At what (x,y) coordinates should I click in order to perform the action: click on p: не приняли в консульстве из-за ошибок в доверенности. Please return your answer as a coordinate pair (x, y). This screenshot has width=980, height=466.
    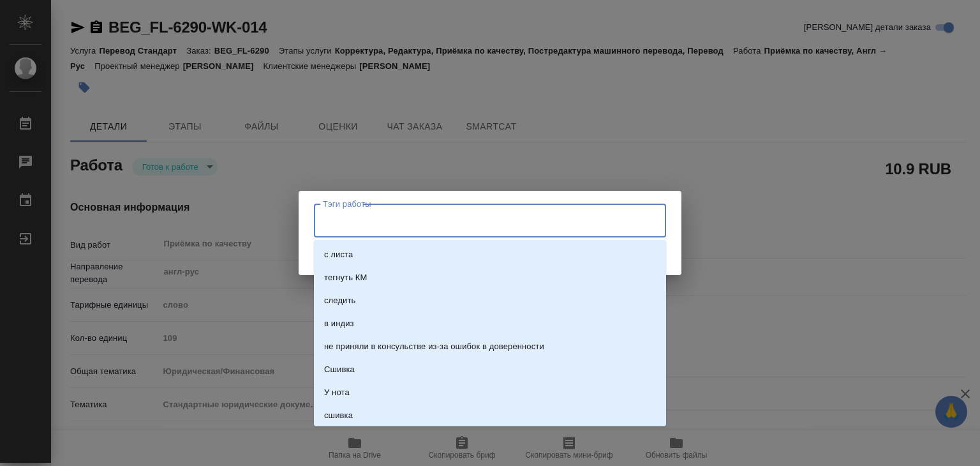
    Looking at the image, I should click on (433, 346).